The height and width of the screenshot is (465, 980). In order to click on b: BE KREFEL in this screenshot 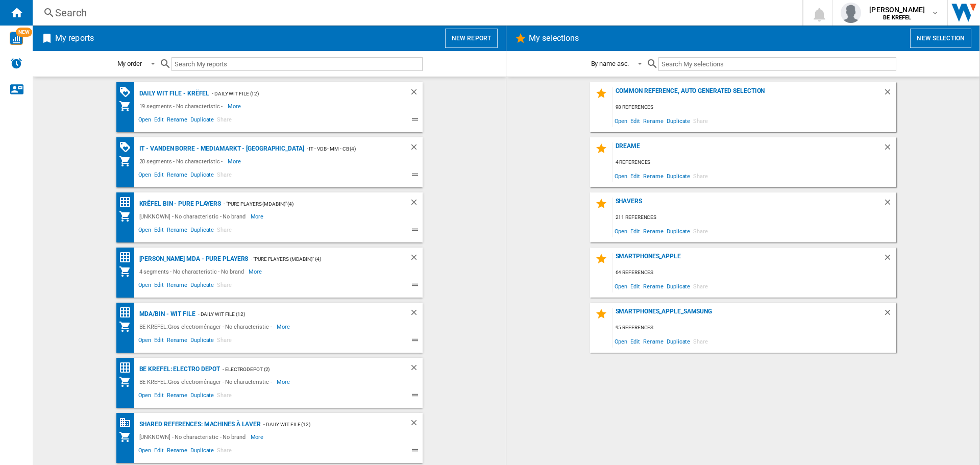, I will do `click(897, 17)`.